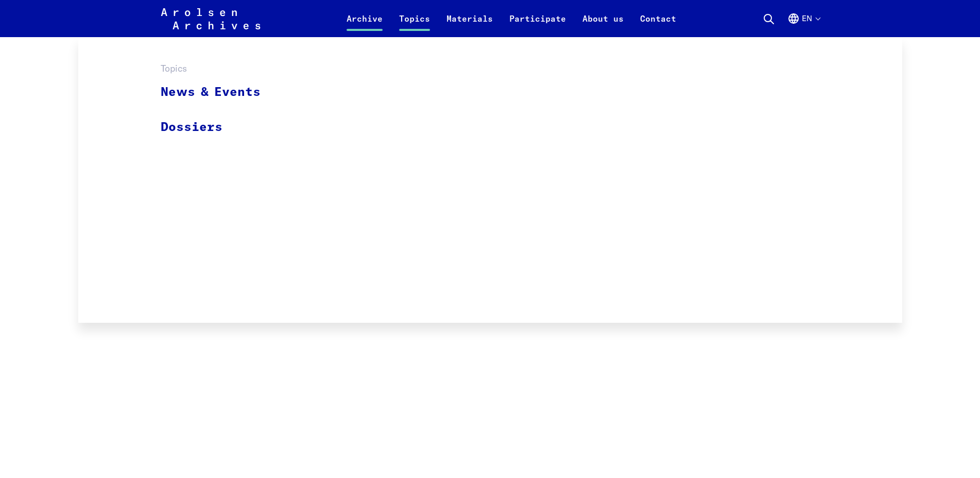 The height and width of the screenshot is (478, 980). What do you see at coordinates (658, 25) in the screenshot?
I see `a: Contact` at bounding box center [658, 25].